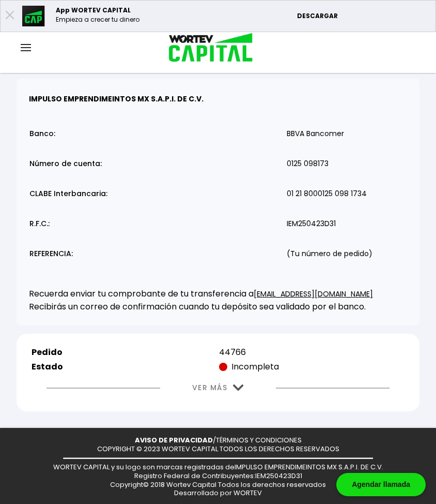 Image resolution: width=436 pixels, height=504 pixels. What do you see at coordinates (34, 16) in the screenshot?
I see `img: appicon` at bounding box center [34, 16].